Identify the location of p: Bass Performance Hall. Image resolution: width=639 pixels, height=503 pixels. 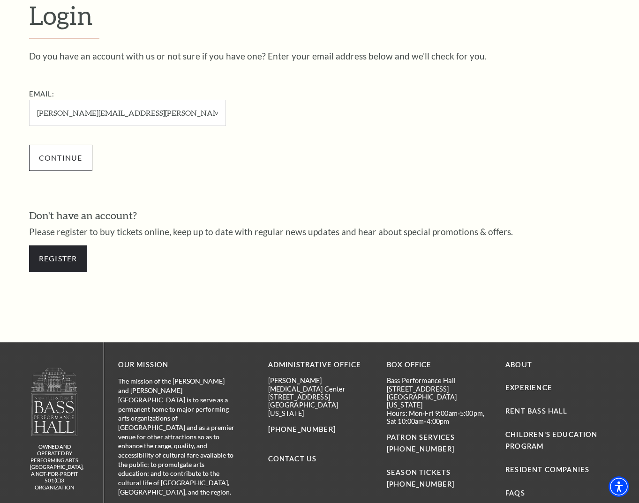
(439, 381).